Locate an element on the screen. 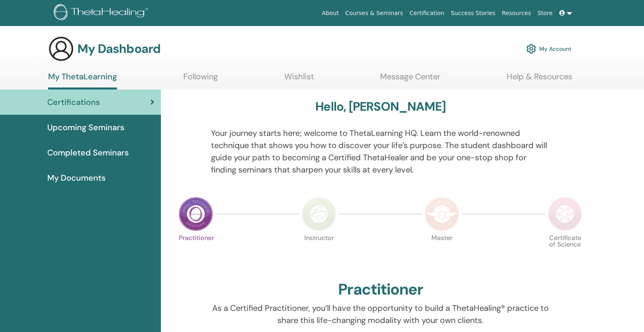 The height and width of the screenshot is (332, 644). a: My Account is located at coordinates (548, 49).